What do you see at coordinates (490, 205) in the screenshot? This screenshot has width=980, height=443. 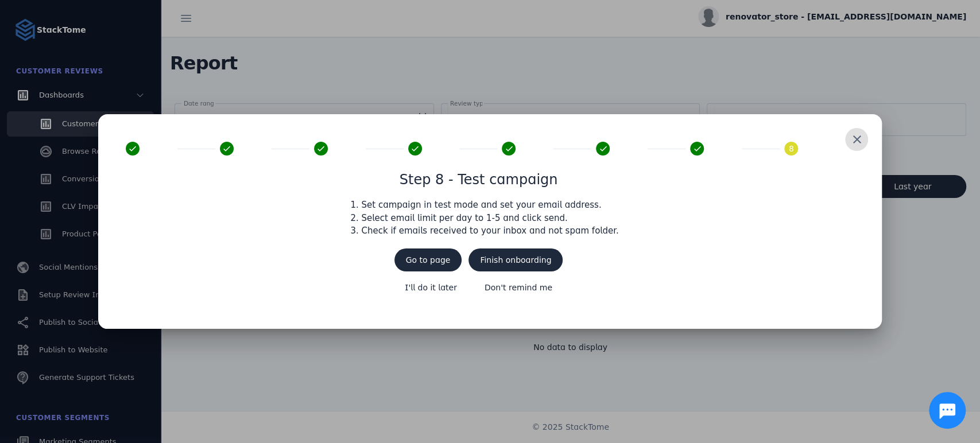 I see `li: Set campaign in test mode and set your email address.` at bounding box center [490, 205].